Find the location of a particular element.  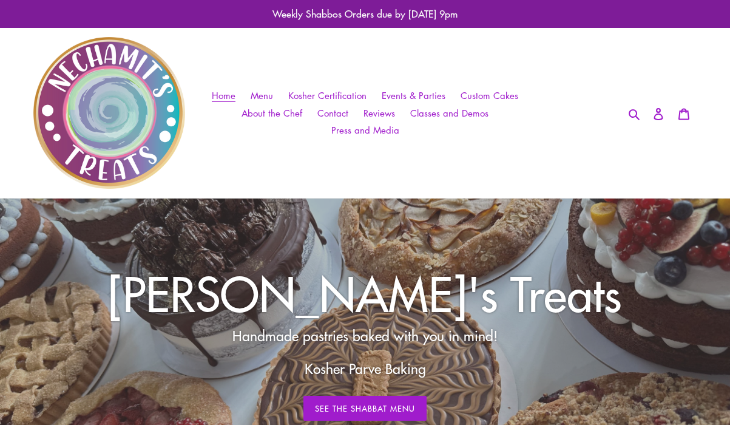

span: Home is located at coordinates (223, 95).